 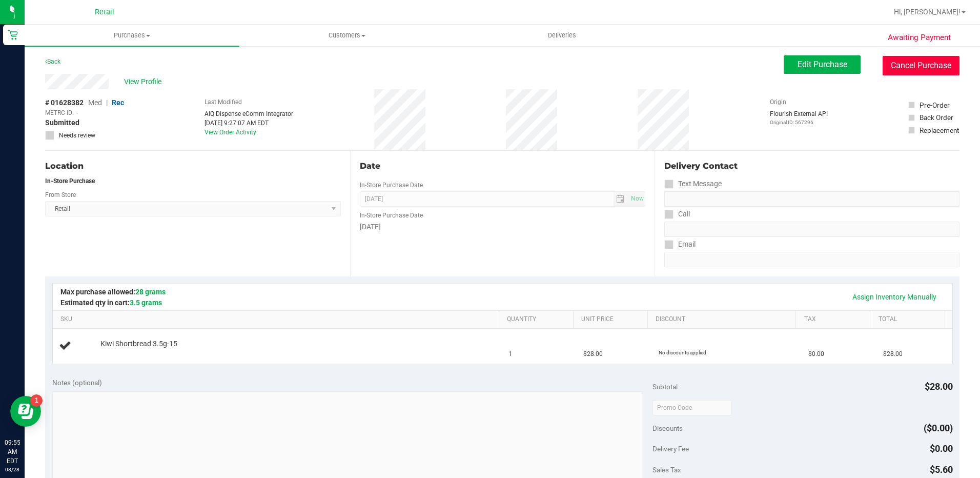 What do you see at coordinates (778, 102) in the screenshot?
I see `label: Origin` at bounding box center [778, 102].